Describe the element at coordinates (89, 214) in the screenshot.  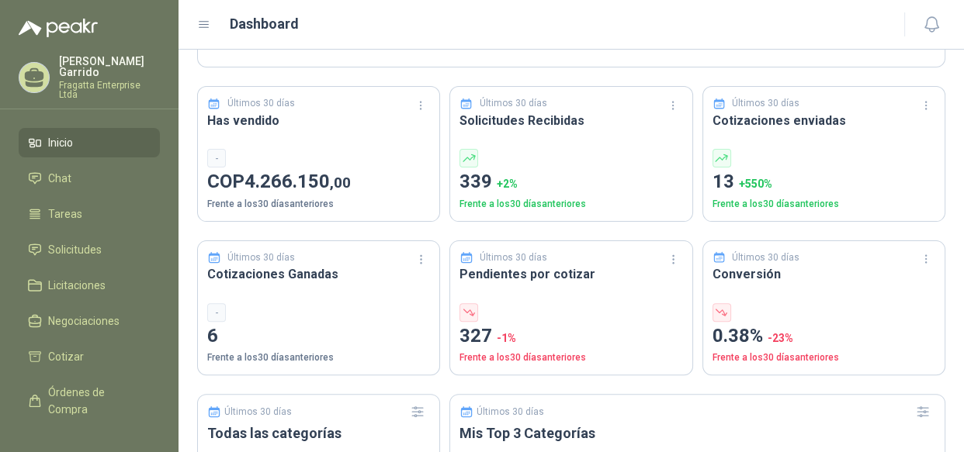
I see `a: Tareas` at that location.